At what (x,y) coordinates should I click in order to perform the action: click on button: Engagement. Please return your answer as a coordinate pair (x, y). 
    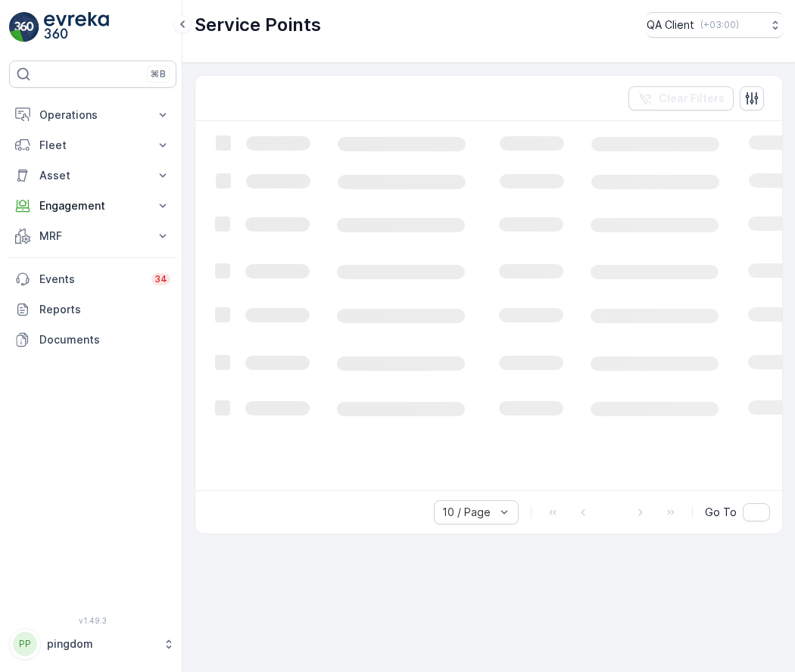
    Looking at the image, I should click on (92, 206).